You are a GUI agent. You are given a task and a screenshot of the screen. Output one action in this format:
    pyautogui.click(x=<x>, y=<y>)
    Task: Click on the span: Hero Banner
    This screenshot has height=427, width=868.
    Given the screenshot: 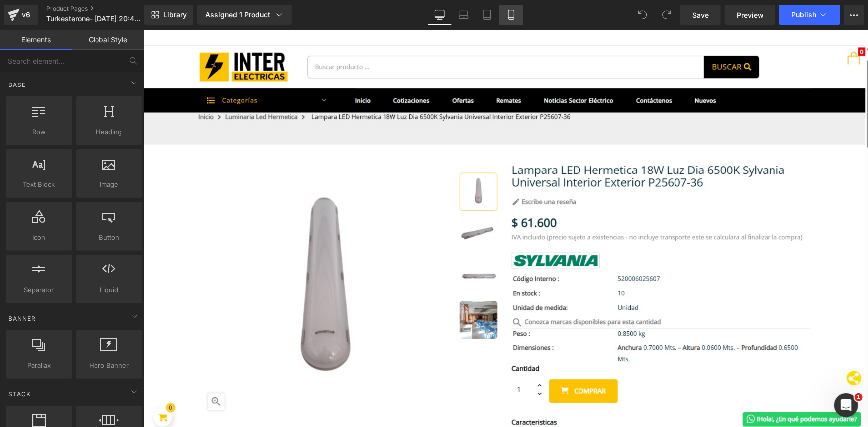 What is the action you would take?
    pyautogui.click(x=109, y=365)
    